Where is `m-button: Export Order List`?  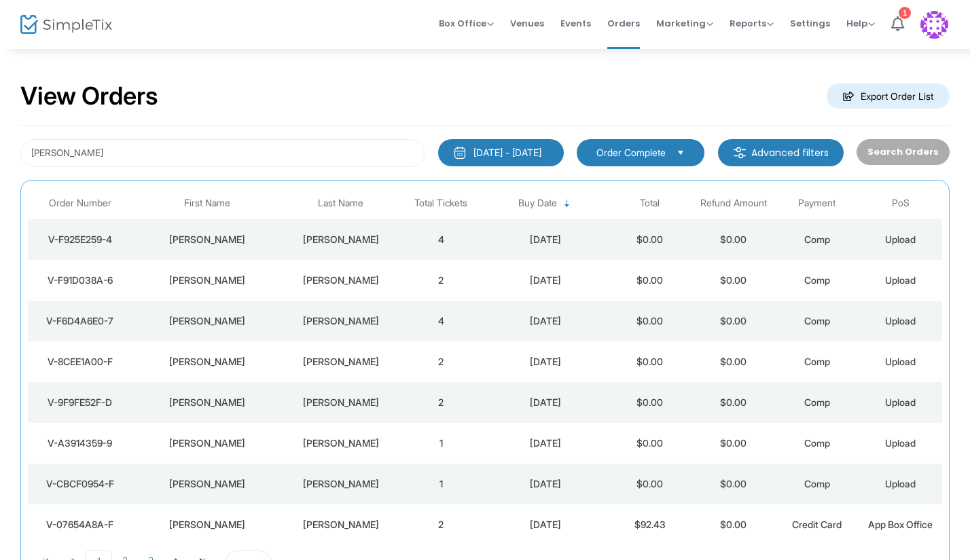 m-button: Export Order List is located at coordinates (888, 95).